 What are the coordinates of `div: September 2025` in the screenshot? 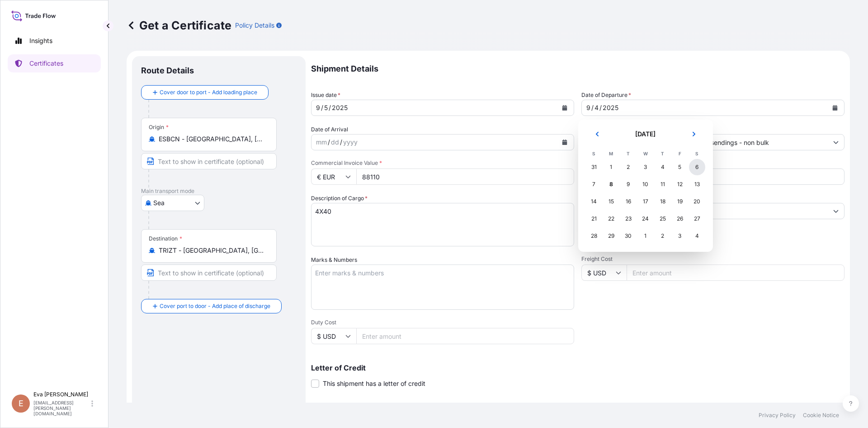 It's located at (646, 185).